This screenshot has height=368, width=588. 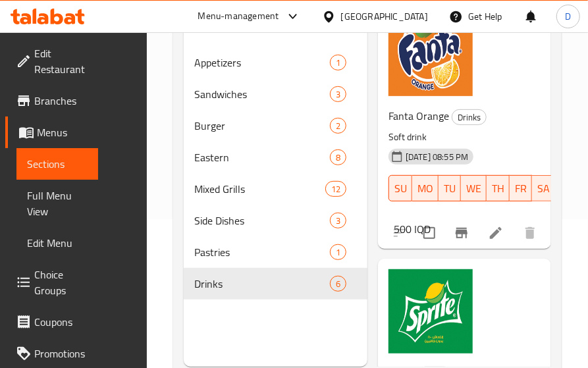 I want to click on a: Edit Menu, so click(x=58, y=243).